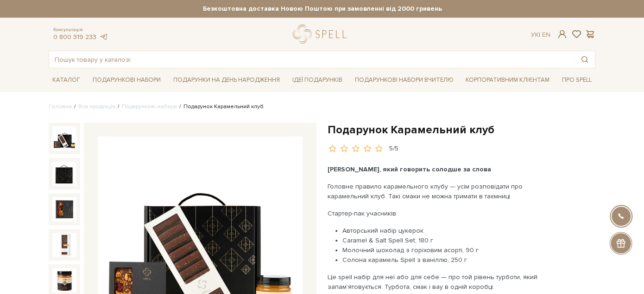 The width and height of the screenshot is (644, 294). Describe the element at coordinates (584, 59) in the screenshot. I see `button: Пошук товару у каталозі` at that location.